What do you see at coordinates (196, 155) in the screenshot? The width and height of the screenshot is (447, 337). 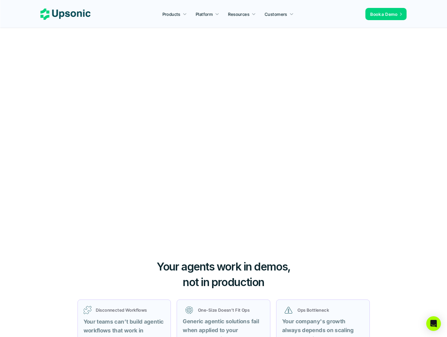 I see `a: Play with interactive demo` at bounding box center [196, 155].